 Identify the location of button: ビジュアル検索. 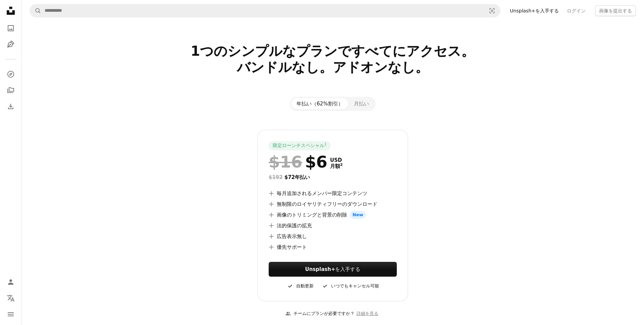
(492, 11).